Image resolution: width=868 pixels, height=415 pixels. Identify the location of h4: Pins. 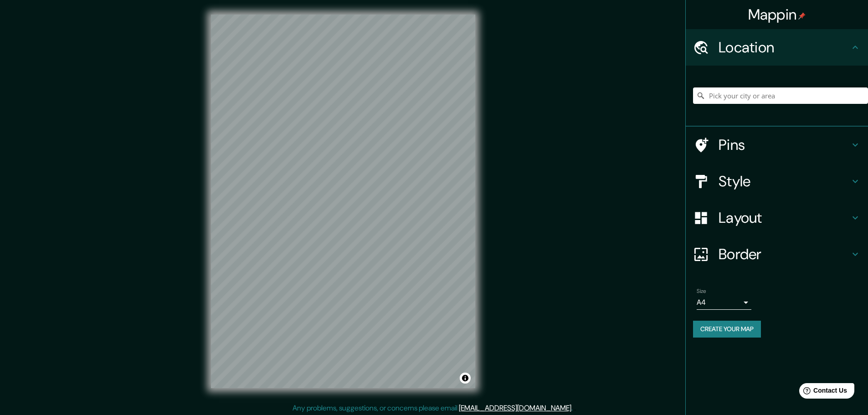
(784, 145).